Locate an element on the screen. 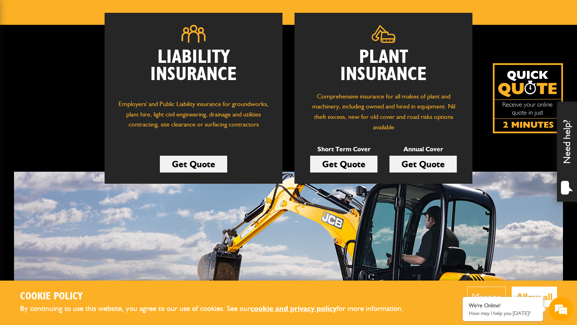 This screenshot has height=325, width=577. a: Get your insurance quote isn just 2-minutes is located at coordinates (527, 98).